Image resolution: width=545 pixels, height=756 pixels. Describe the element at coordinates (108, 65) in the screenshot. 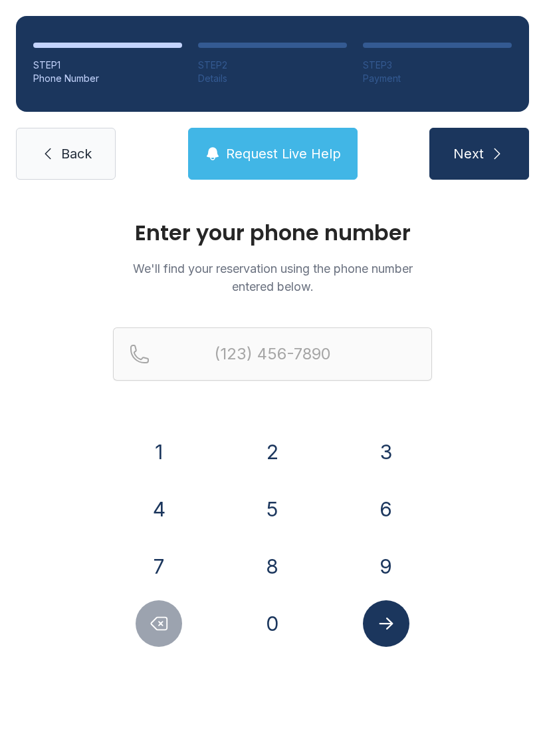

I see `div: STEP 1` at that location.